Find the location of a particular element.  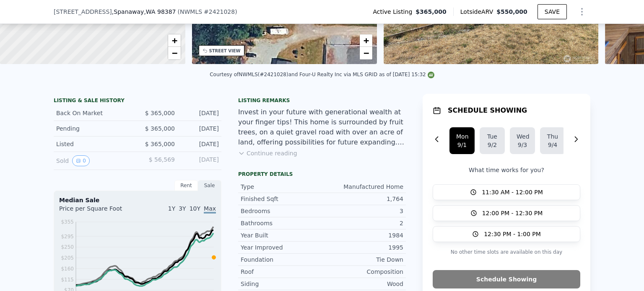

button: SAVE is located at coordinates (552, 12).